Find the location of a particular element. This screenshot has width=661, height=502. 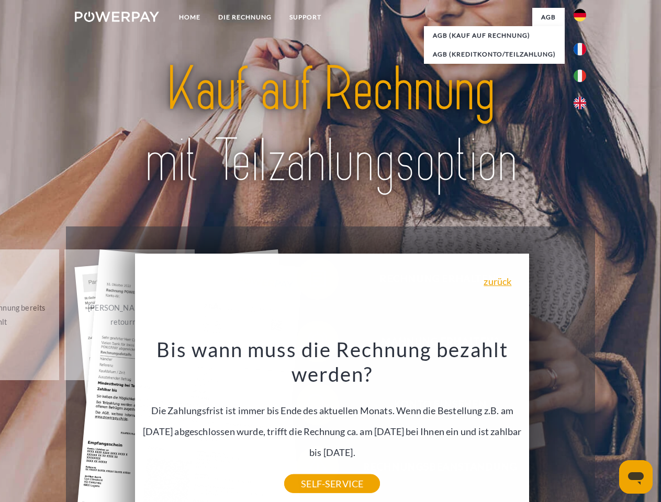

img: logo-powerpay-white.svg is located at coordinates (117, 17).